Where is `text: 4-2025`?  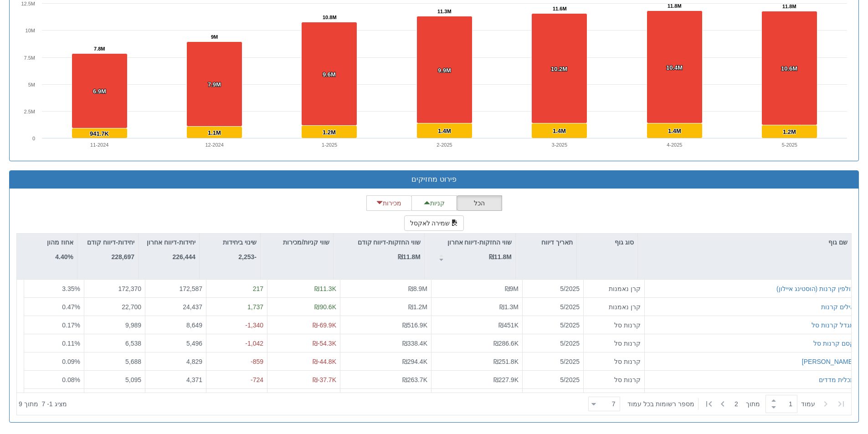 text: 4-2025 is located at coordinates (674, 145).